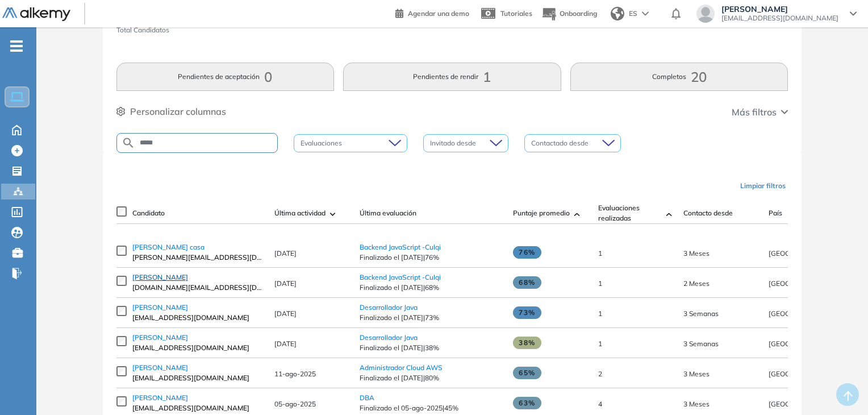 Image resolution: width=868 pixels, height=415 pixels. Describe the element at coordinates (696, 404) in the screenshot. I see `span: 16-may-2025` at that location.